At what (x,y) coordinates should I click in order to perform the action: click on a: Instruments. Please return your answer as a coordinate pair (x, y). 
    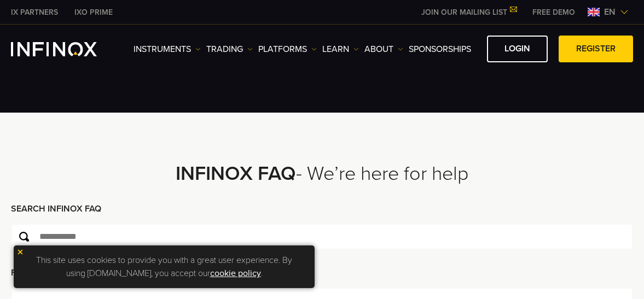
    Looking at the image, I should click on (167, 49).